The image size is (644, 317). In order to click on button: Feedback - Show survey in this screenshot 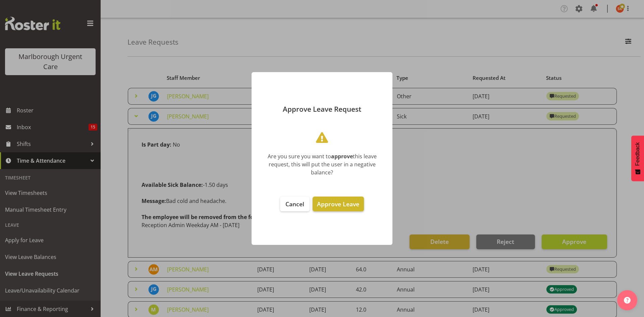, I will do `click(638, 158)`.